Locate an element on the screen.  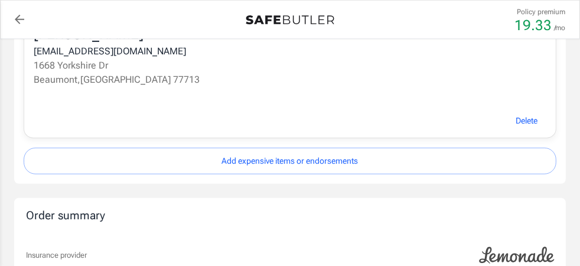
p: /mo is located at coordinates (559, 28).